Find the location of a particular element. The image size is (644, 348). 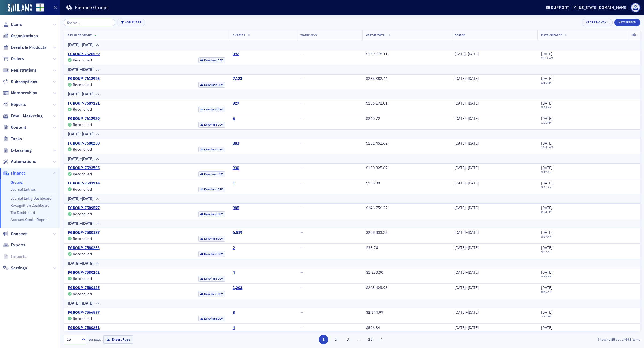

a: FGROUP-7580262 is located at coordinates (84, 272).